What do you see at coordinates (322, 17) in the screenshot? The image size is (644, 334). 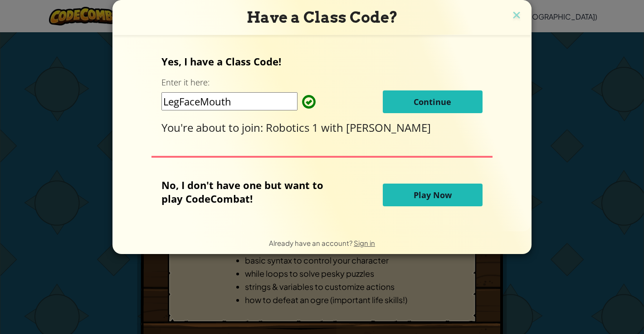 I see `span: Have a Class Code?` at bounding box center [322, 17].